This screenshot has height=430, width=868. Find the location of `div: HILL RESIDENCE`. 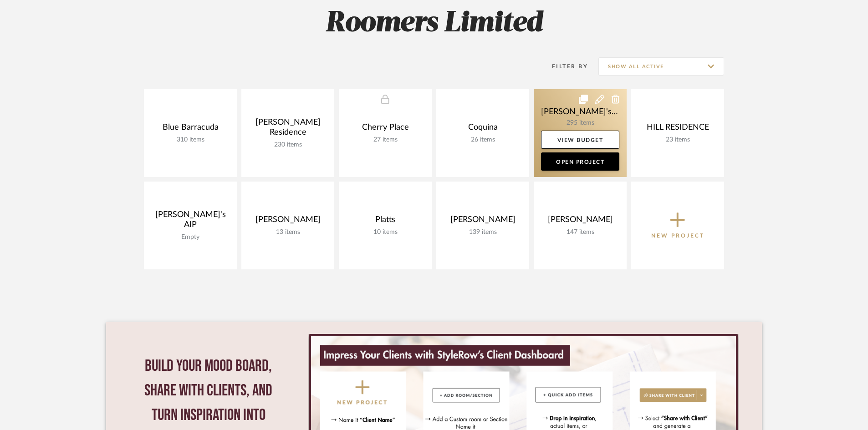

div: HILL RESIDENCE is located at coordinates (678, 130).